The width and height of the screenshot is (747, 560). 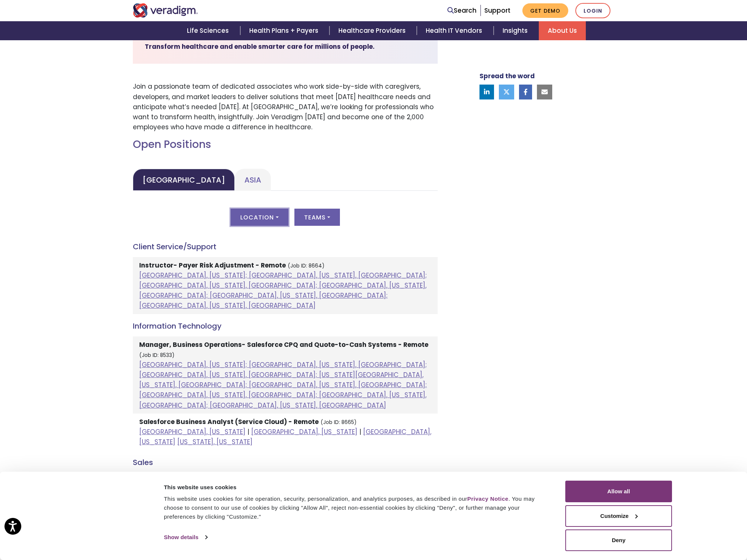 I want to click on div: This website uses cookies for site operation, security, personalization, and analytics purposes, ..., so click(x=356, y=508).